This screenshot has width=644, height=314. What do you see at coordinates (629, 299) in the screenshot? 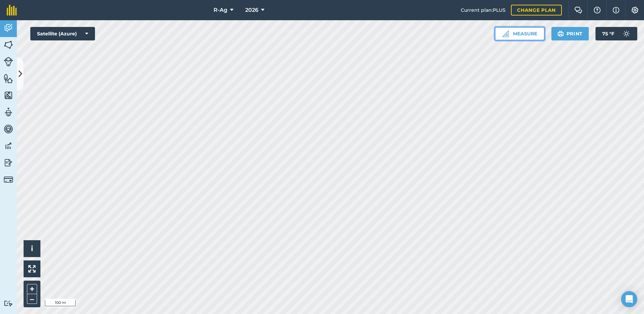
I see `div: Open Intercom Messenger` at bounding box center [629, 299].